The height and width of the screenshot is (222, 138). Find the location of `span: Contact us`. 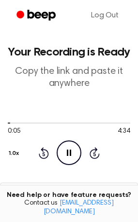

span: Contact us is located at coordinates (69, 208).